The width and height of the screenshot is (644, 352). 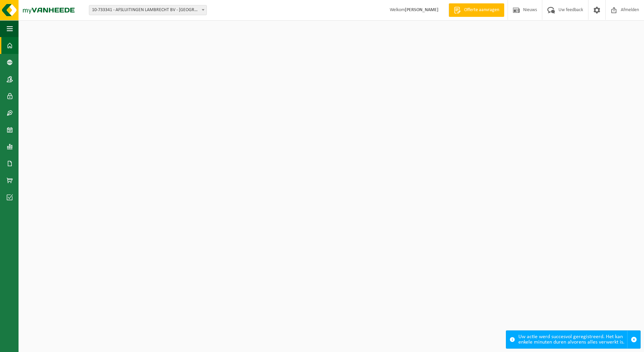 I want to click on span: 10-733341 - AFSLUITINGEN LAMBRECHT BV - OOSTKAMP, so click(x=148, y=10).